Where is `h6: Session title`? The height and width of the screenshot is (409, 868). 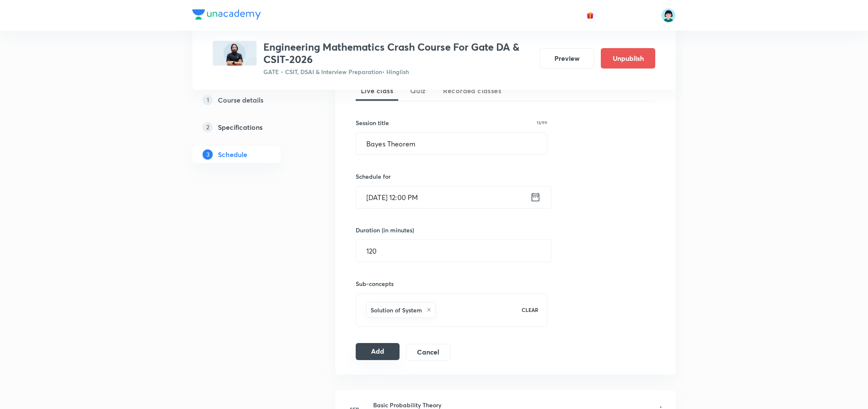 h6: Session title is located at coordinates (372, 122).